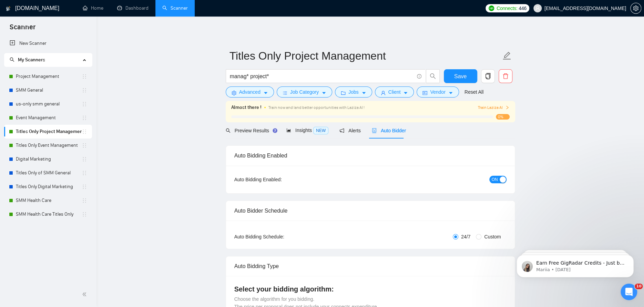 The image size is (644, 307). What do you see at coordinates (48, 159) in the screenshot?
I see `li: Digital Marketing` at bounding box center [48, 159].